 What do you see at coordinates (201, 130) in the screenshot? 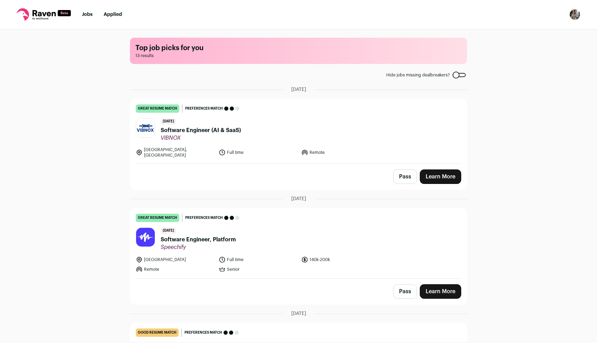
I see `span: Software Engineer (AI & SaaS)` at bounding box center [201, 130].